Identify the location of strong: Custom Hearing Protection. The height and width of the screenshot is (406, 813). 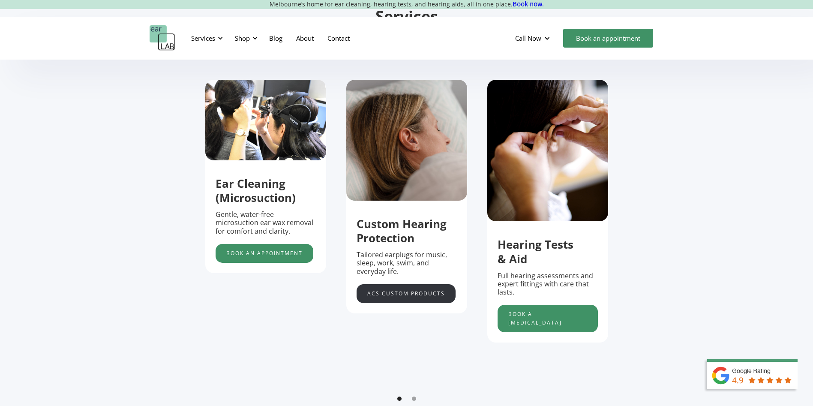
(401, 231).